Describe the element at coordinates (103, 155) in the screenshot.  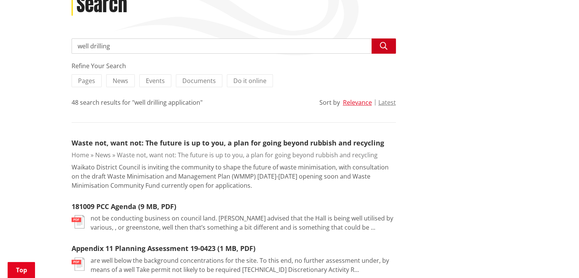
I see `a: News` at that location.